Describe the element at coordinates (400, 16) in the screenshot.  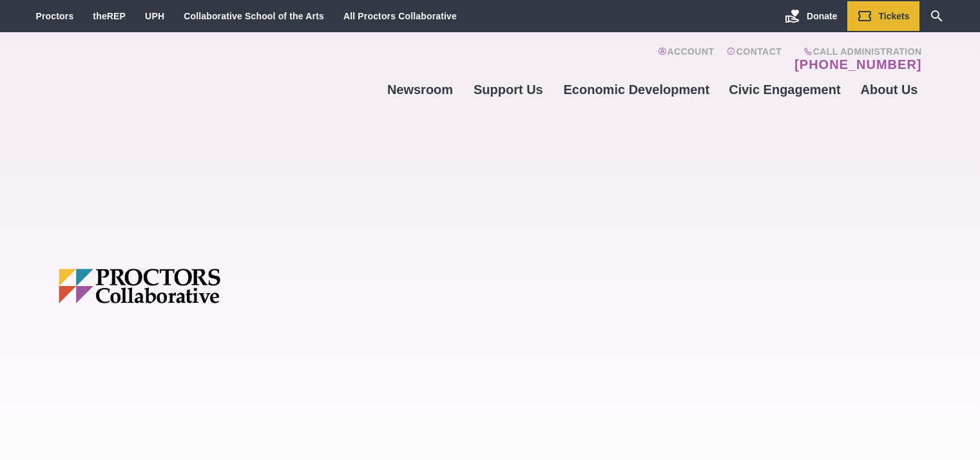
I see `a: All Proctors Collaborative` at that location.